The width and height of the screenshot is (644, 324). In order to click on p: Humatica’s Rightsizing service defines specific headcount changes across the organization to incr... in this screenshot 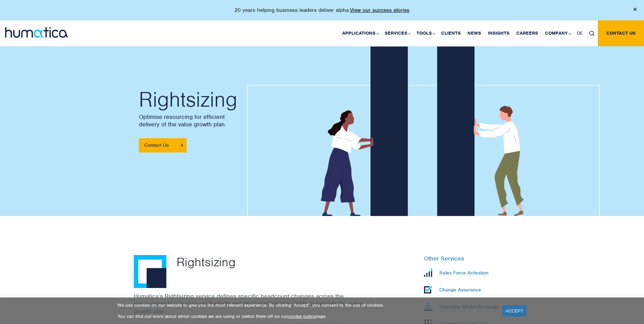, I will do `click(249, 304)`.